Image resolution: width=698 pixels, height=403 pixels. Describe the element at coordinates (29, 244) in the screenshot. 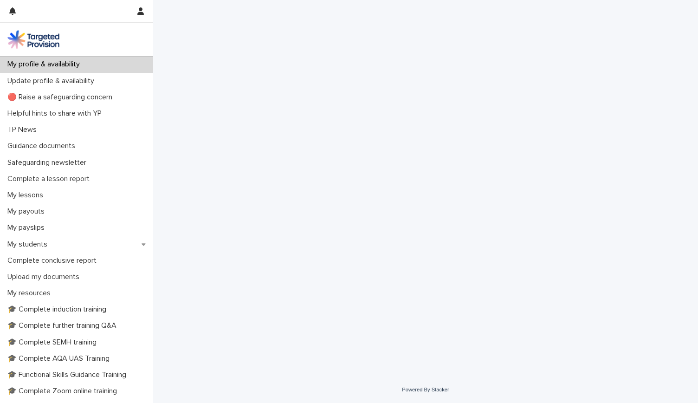

I see `p: My students` at that location.